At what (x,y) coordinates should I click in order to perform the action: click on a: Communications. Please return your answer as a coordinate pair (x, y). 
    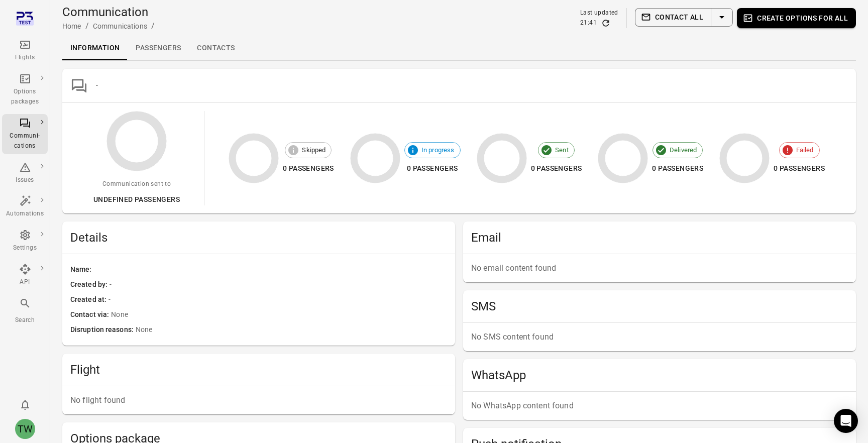
    Looking at the image, I should click on (120, 26).